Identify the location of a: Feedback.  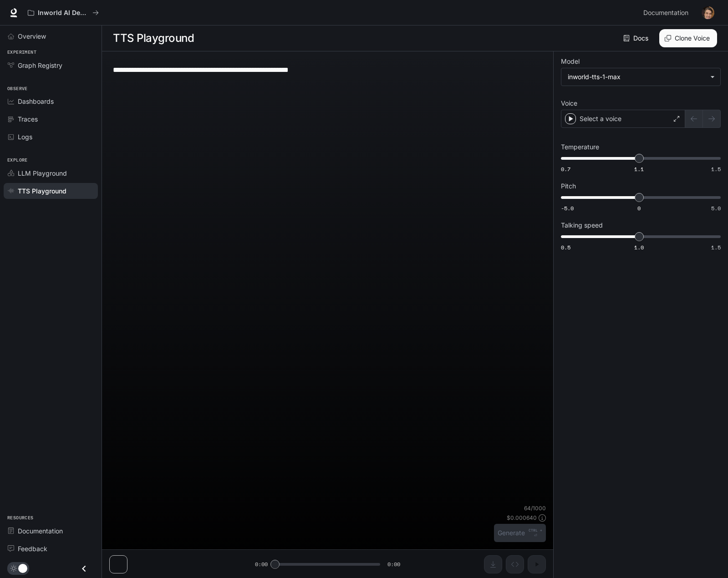
(50, 548).